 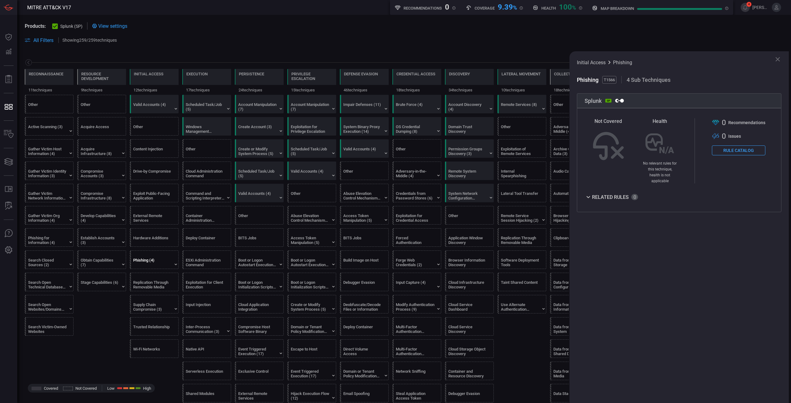 What do you see at coordinates (312, 76) in the screenshot?
I see `div: Privilege Escalation` at bounding box center [312, 76].